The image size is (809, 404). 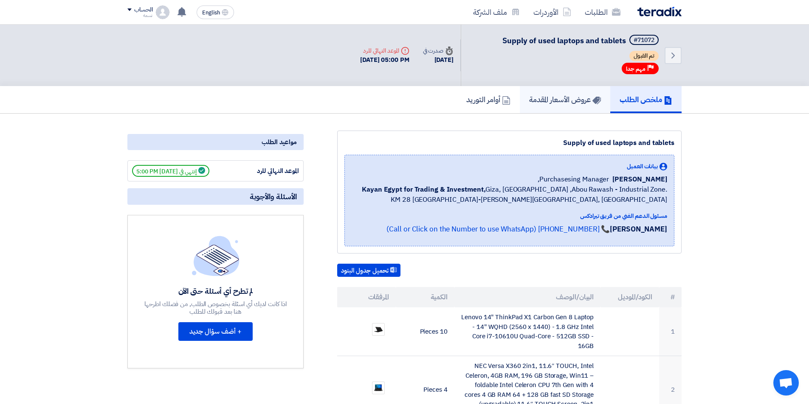 I want to click on span: English, so click(x=211, y=13).